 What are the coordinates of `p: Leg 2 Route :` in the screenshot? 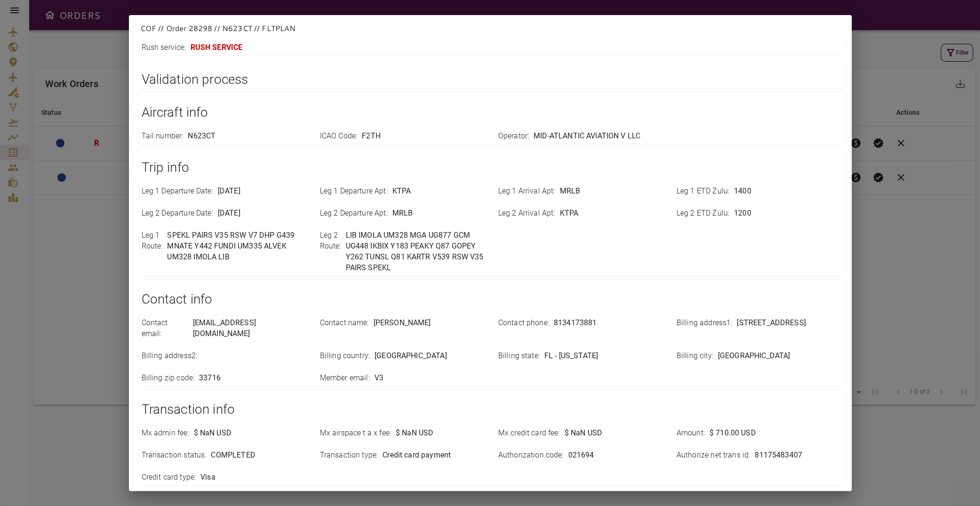 It's located at (330, 252).